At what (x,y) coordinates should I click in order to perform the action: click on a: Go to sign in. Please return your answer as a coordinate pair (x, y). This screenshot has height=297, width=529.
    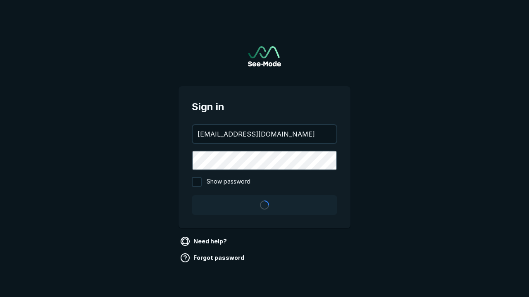
    Looking at the image, I should click on (264, 56).